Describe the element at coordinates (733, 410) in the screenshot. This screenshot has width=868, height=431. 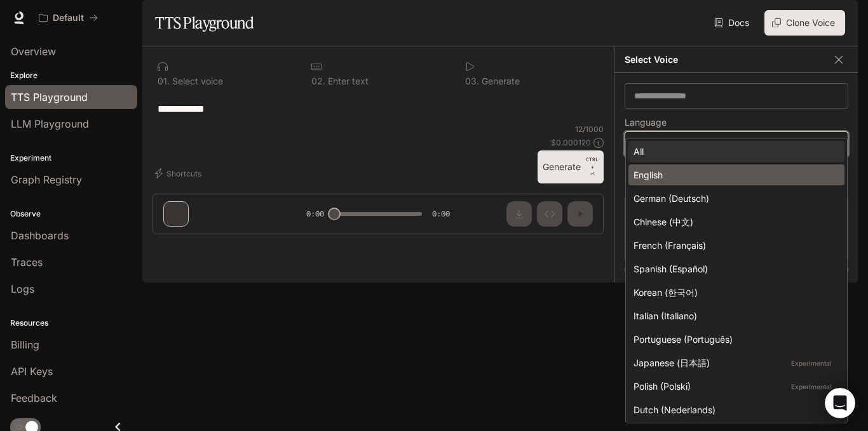
I see `div: Dutch (Nederlands)` at that location.